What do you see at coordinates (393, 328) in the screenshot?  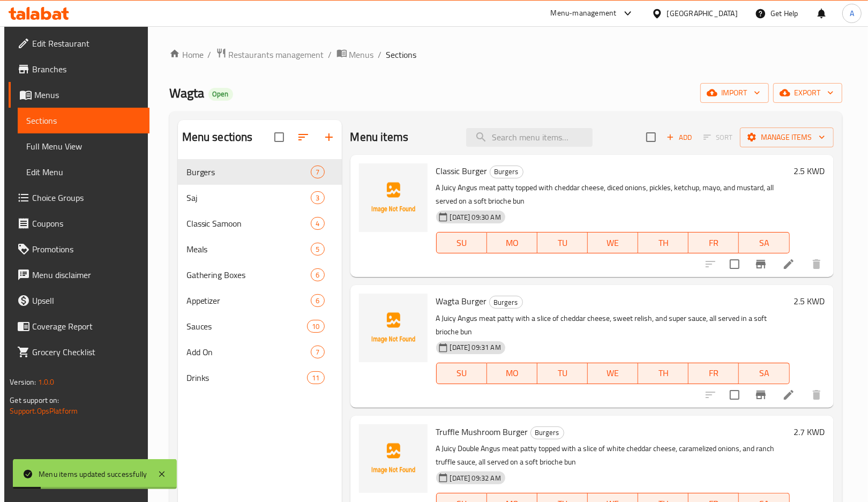 I see `img: Wagta Burger` at bounding box center [393, 328].